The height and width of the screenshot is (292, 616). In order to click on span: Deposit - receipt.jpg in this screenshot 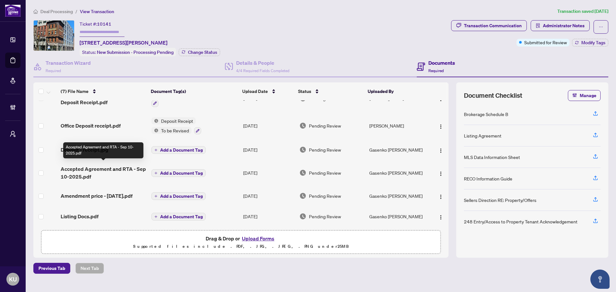, I will do `click(84, 150)`.